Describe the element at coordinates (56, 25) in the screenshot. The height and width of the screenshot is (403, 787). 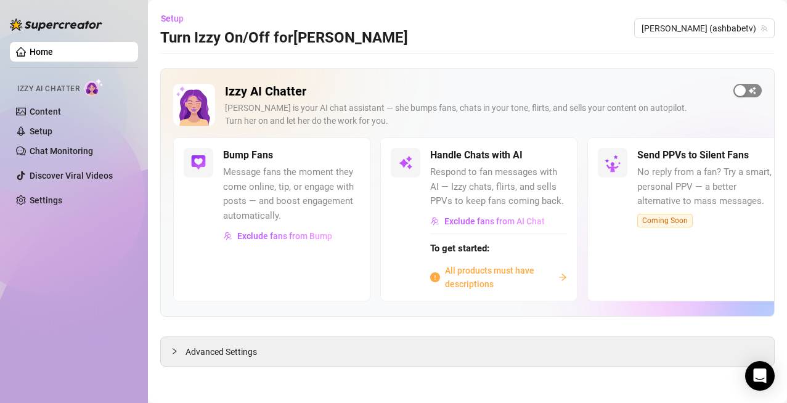
I see `img: logo-BBDzfeDw.svg` at that location.